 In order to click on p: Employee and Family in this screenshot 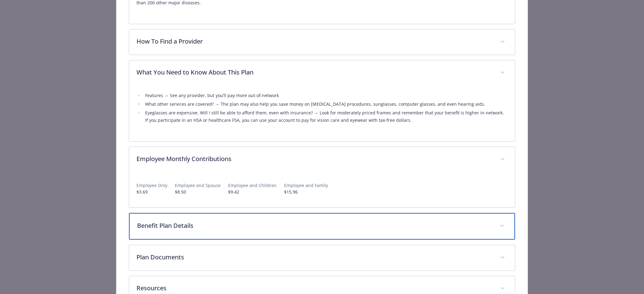, I will do `click(306, 185)`.